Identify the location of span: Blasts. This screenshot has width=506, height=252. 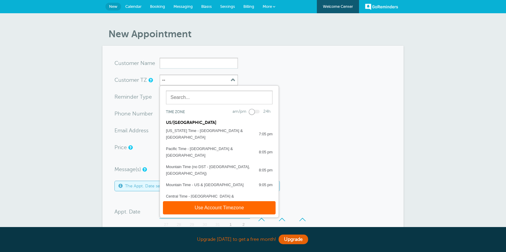
(206, 6).